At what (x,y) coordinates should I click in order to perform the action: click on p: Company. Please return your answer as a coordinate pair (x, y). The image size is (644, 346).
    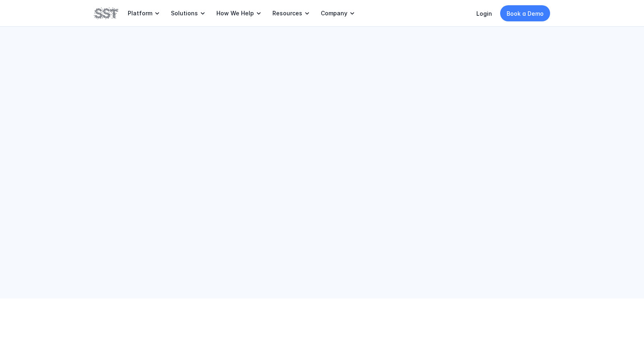
    Looking at the image, I should click on (334, 13).